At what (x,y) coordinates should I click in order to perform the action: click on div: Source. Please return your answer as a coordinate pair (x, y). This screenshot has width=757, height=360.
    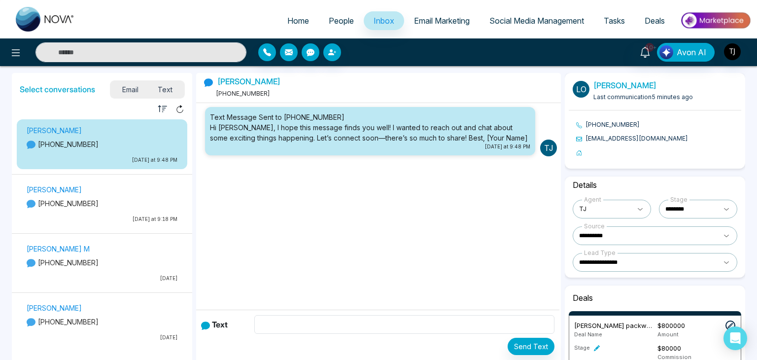
    Looking at the image, I should click on (594, 226).